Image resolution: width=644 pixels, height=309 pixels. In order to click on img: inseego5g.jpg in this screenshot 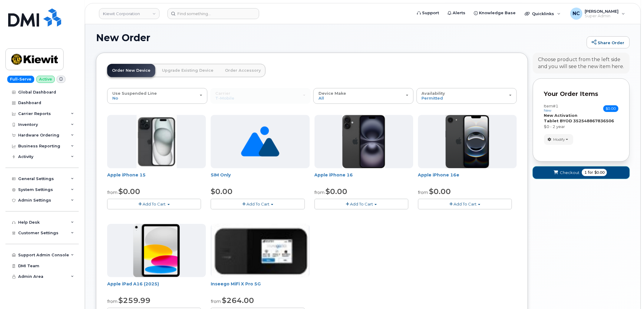, I will do `click(260, 251)`.